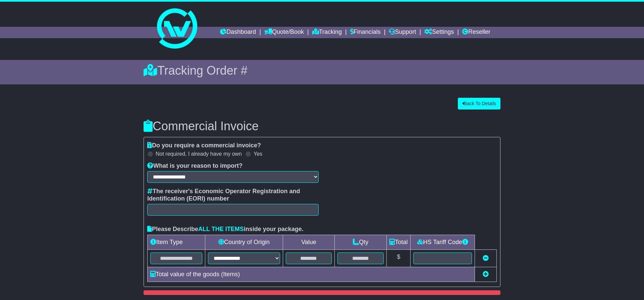 The image size is (644, 300). Describe the element at coordinates (327, 32) in the screenshot. I see `a: Tracking` at that location.